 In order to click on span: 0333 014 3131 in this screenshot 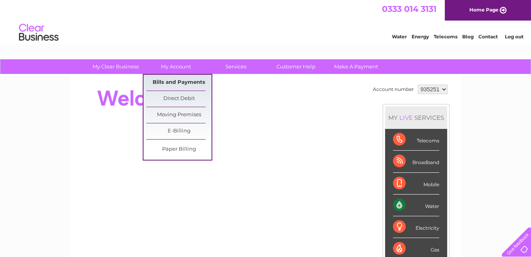, I will do `click(409, 9)`.